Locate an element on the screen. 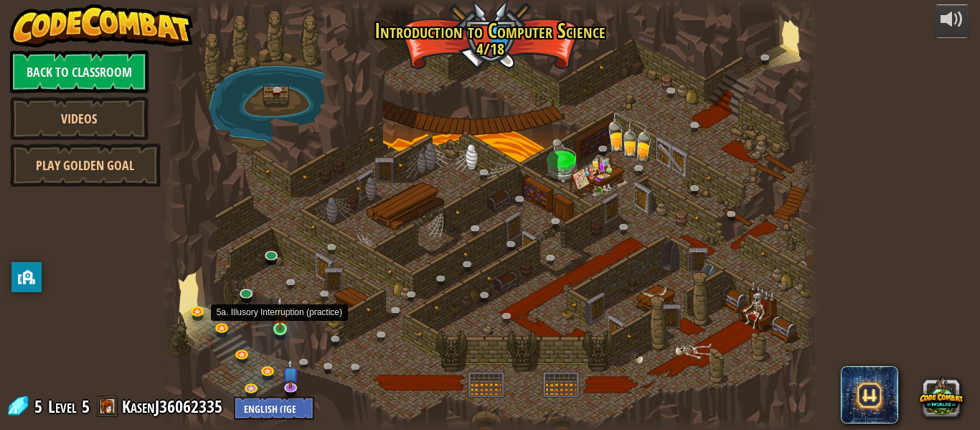 This screenshot has height=430, width=980. img: CodeCombat - Learn how to code by playing a game is located at coordinates (102, 26).